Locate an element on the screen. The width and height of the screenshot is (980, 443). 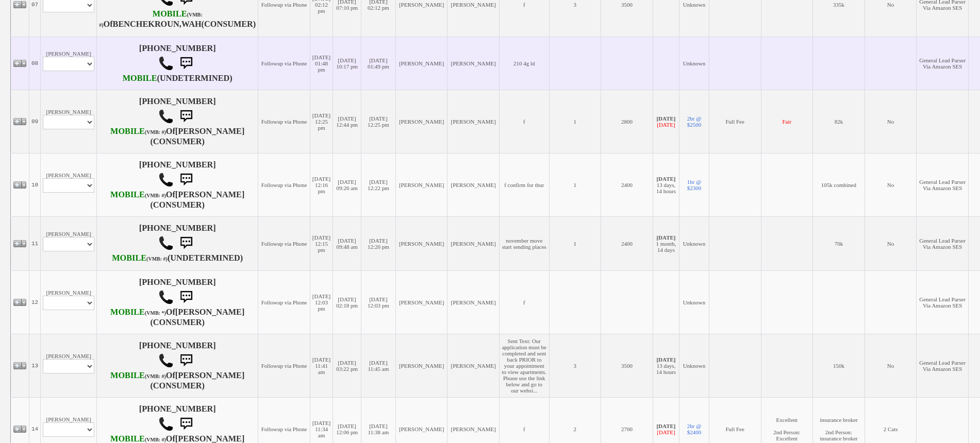
td: 11 is located at coordinates (35, 243).